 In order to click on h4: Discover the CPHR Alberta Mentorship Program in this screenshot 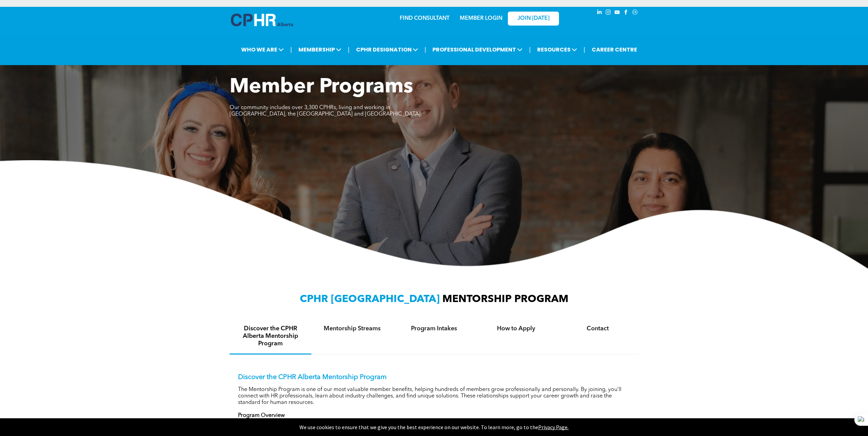, I will do `click(271, 336)`.